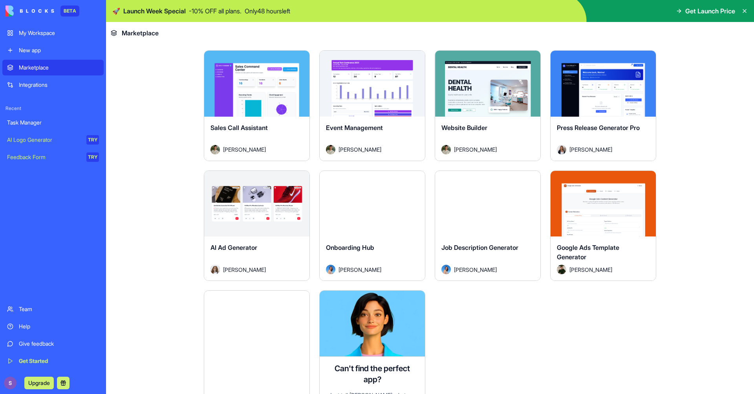  What do you see at coordinates (710, 11) in the screenshot?
I see `span: Get Launch Price` at bounding box center [710, 11].